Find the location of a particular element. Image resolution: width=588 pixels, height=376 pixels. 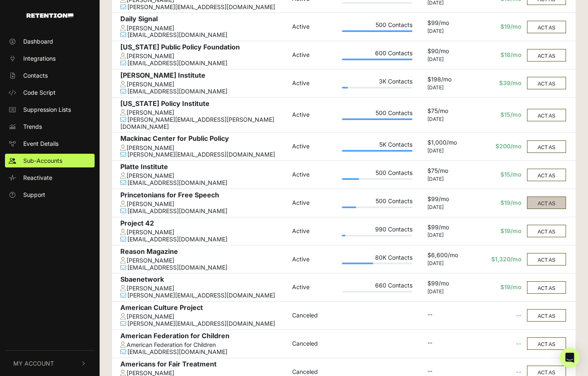

a: Integrations is located at coordinates (50, 58).